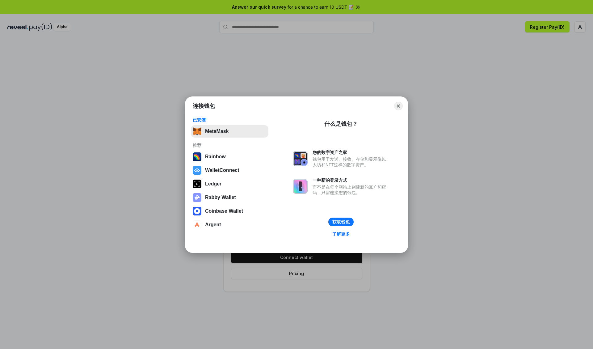 This screenshot has width=593, height=349. Describe the element at coordinates (197, 131) in the screenshot. I see `img: svg+xml,%3Csvg%20fill%3D%22none%22%20height%3D%2233%22%20viewBox%3D%220%200%2035%2033%22%20width%...` at that location.